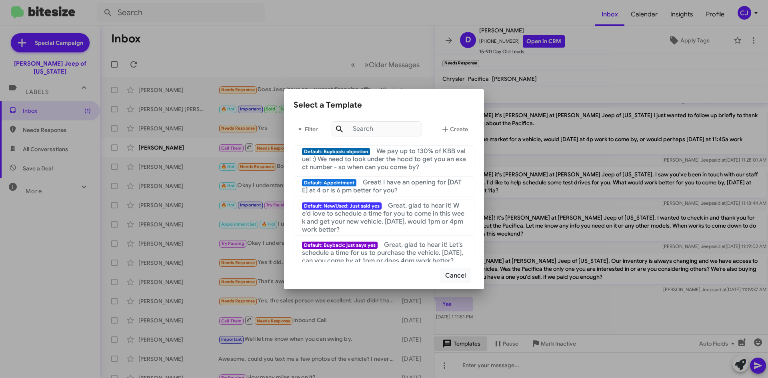  I want to click on input: Search, so click(377, 129).